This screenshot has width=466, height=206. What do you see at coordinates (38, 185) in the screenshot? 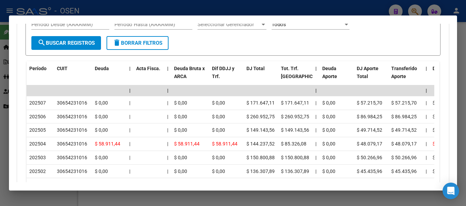
I see `span: 202501` at bounding box center [38, 185].